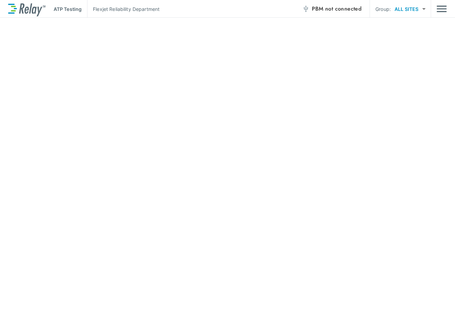 The image size is (455, 316). Describe the element at coordinates (383, 9) in the screenshot. I see `p: Group:` at that location.